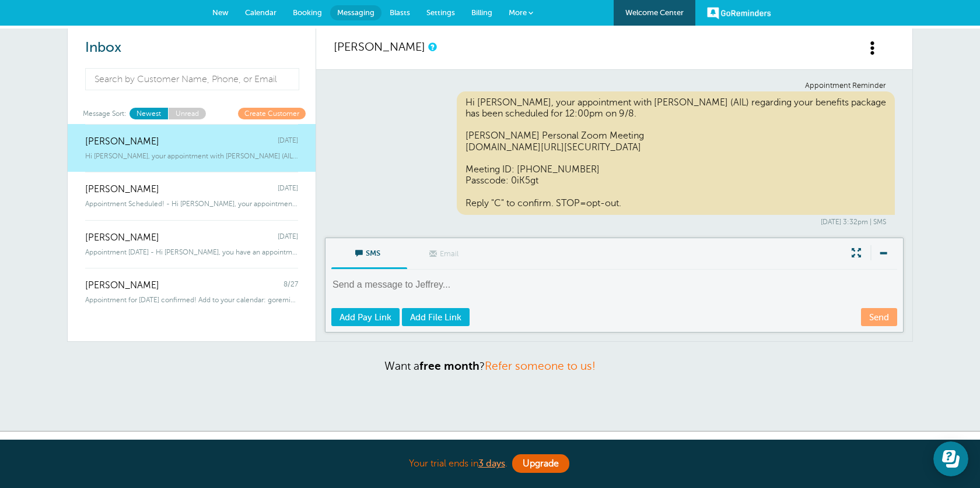  What do you see at coordinates (355, 13) in the screenshot?
I see `a: Messaging` at bounding box center [355, 13].